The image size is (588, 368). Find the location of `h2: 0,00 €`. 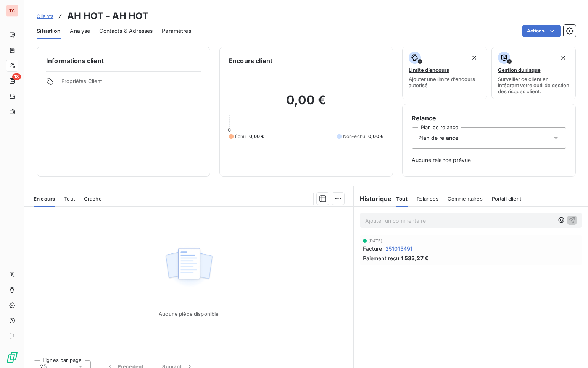

h2: 0,00 € is located at coordinates (306, 104).